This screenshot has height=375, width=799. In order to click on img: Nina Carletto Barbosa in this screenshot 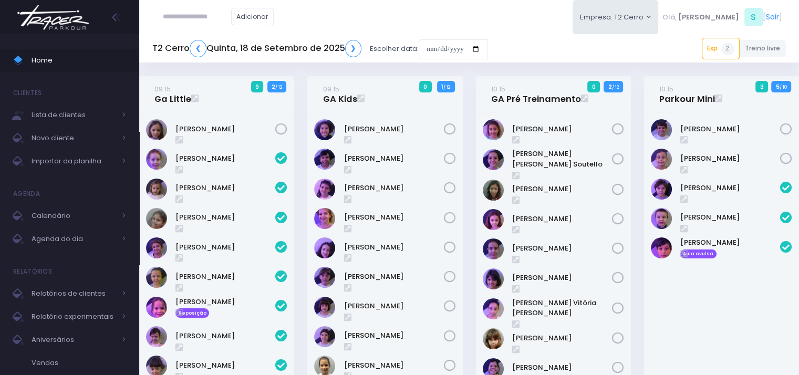, I will do `click(493, 339)`.